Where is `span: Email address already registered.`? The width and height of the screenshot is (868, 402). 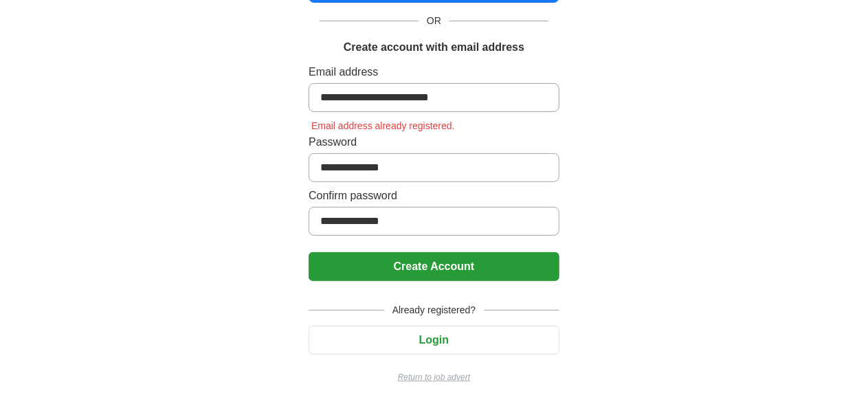 span: Email address already registered. is located at coordinates (383, 126).